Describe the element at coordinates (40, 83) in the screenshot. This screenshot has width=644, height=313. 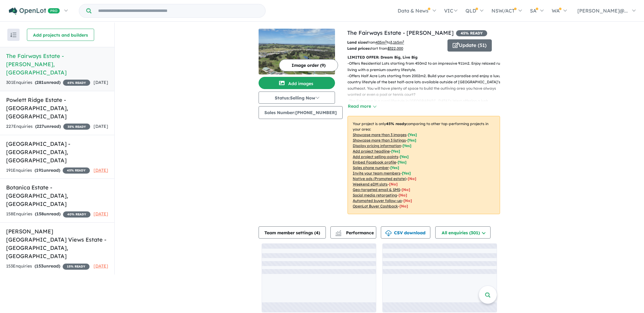
I see `span: 281` at that location.